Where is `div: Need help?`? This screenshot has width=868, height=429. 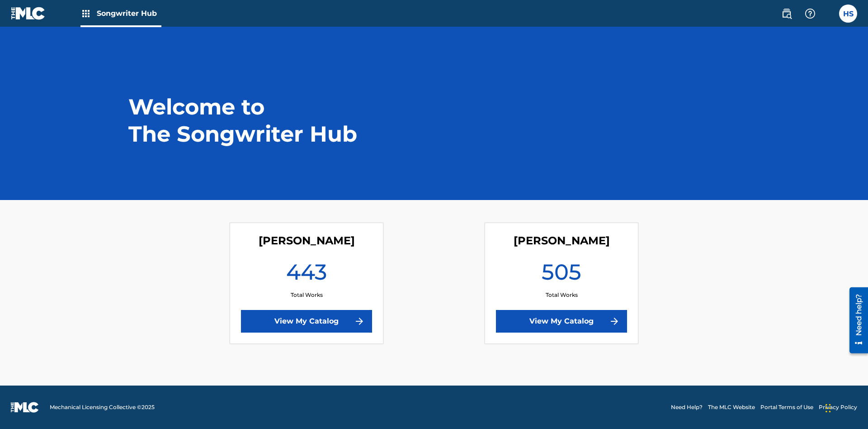
div: Need help? is located at coordinates (16, 32).